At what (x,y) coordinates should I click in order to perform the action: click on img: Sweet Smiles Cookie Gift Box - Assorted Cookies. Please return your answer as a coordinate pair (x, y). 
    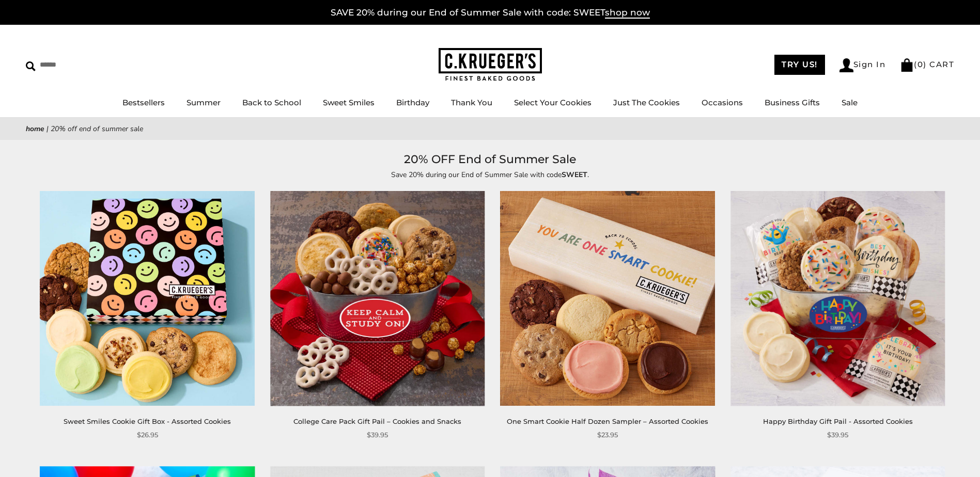
    Looking at the image, I should click on (147, 299).